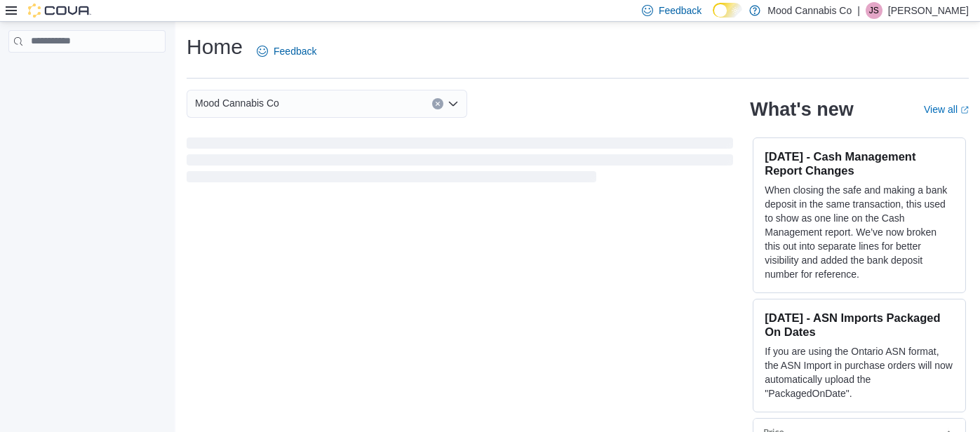  What do you see at coordinates (437, 104) in the screenshot?
I see `button: Clear input` at bounding box center [437, 104].